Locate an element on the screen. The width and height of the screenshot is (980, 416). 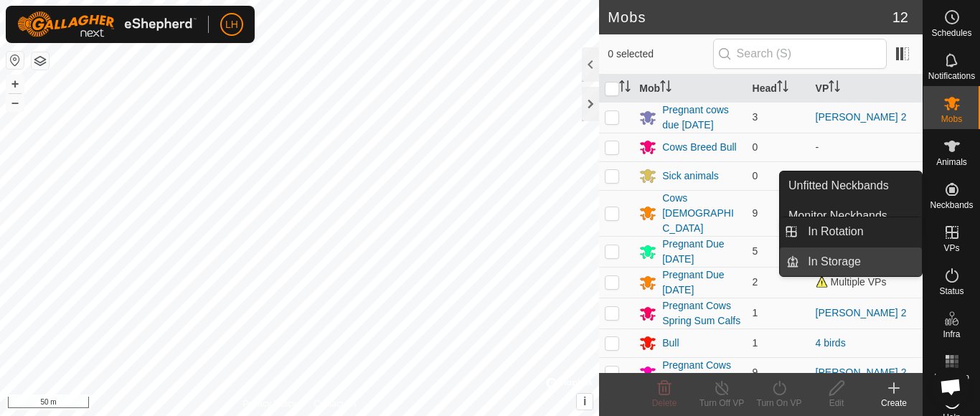
th: VP is located at coordinates (866, 88).